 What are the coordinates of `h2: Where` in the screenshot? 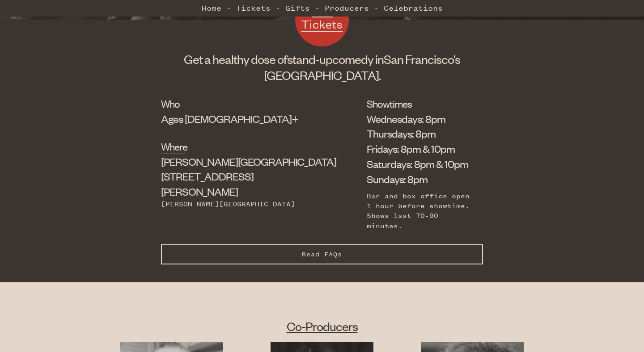 It's located at (173, 146).